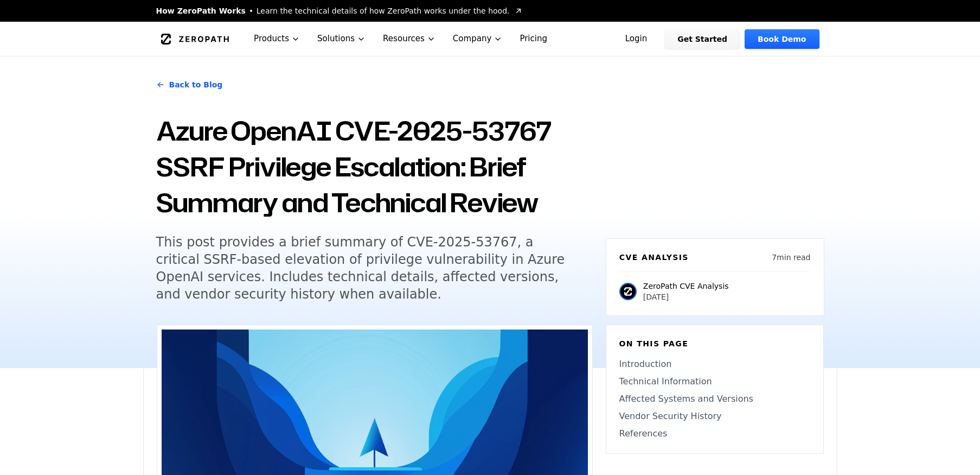  Describe the element at coordinates (629, 292) in the screenshot. I see `img: ZeroPath CVE Analysis` at that location.